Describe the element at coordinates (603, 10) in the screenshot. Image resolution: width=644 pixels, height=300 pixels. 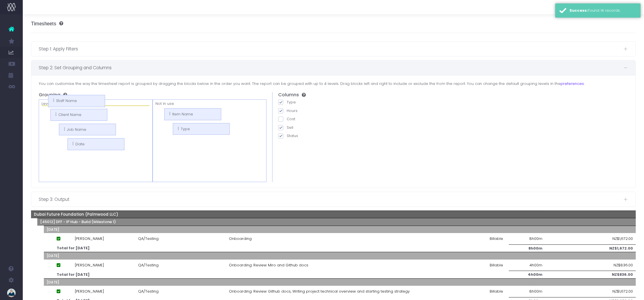
I see `div: Found 14 records.` at that location.